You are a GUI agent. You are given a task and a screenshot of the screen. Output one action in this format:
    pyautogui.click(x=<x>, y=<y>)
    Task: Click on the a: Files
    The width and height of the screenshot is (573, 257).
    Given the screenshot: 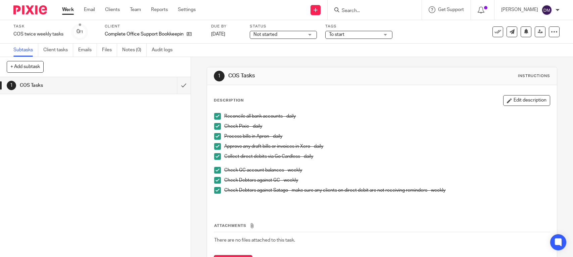 What is the action you would take?
    pyautogui.click(x=109, y=50)
    